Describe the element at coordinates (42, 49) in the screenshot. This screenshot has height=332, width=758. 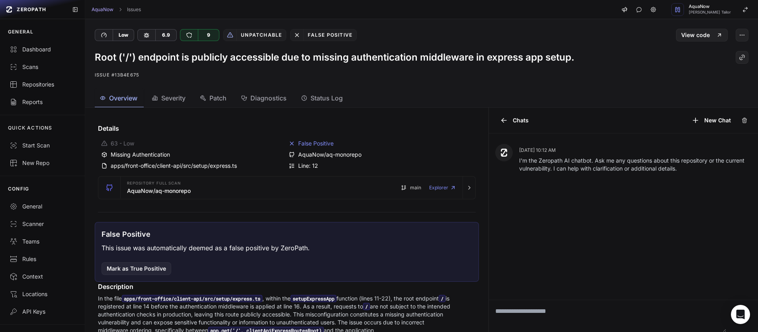
I see `div: Dashboard` at that location.